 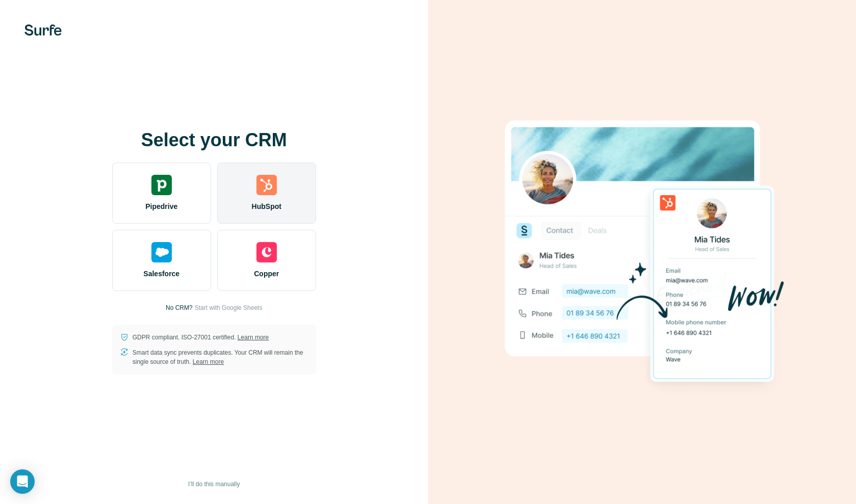 What do you see at coordinates (214, 140) in the screenshot?
I see `h1: Select your CRM` at bounding box center [214, 140].